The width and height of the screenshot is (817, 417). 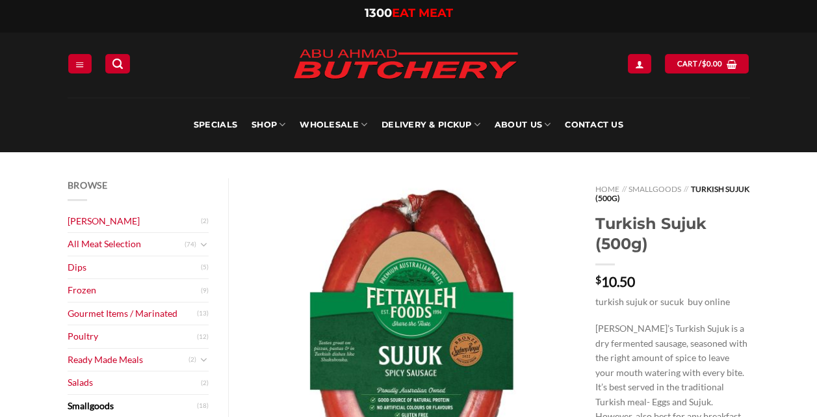 I want to click on a: Ready Made Meals, so click(x=128, y=359).